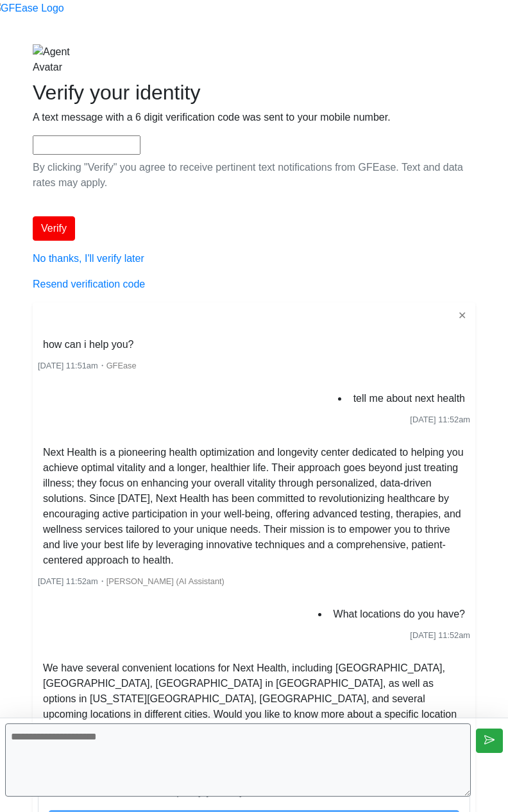 This screenshot has height=812, width=508. Describe the element at coordinates (254, 175) in the screenshot. I see `p: By clicking "Verify" you agree to receive pertinent text notifications from GFEase. Text and data...` at that location.